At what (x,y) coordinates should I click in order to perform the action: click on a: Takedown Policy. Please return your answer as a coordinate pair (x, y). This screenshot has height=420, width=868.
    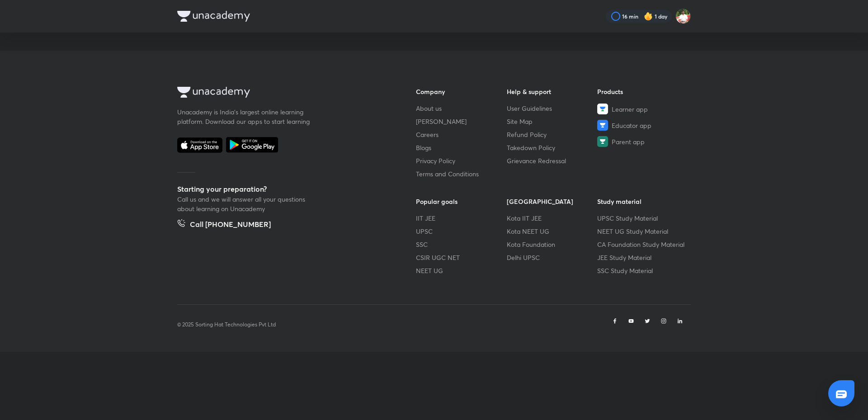
    Looking at the image, I should click on (552, 147).